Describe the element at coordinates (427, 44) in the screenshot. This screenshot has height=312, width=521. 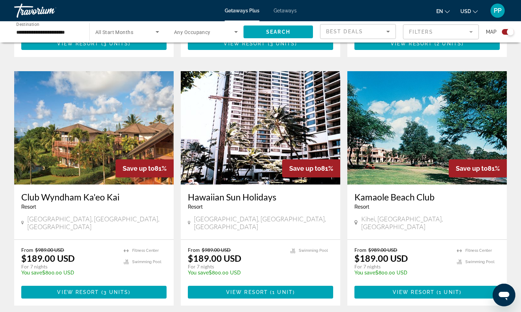
I see `a: View Resort(2 units)` at that location.